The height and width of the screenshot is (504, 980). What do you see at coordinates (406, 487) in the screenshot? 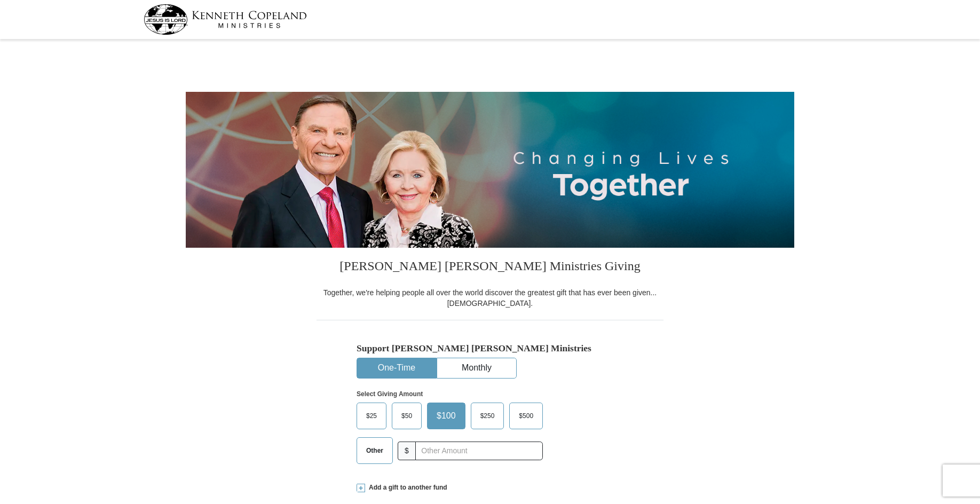
I see `span: Add a gift to another fund` at bounding box center [406, 487].